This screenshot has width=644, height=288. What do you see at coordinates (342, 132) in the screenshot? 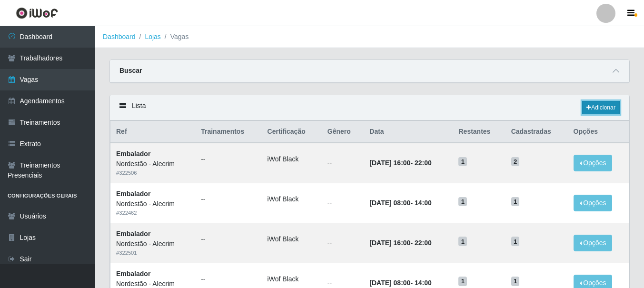
I see `th: Gênero` at bounding box center [342, 132].